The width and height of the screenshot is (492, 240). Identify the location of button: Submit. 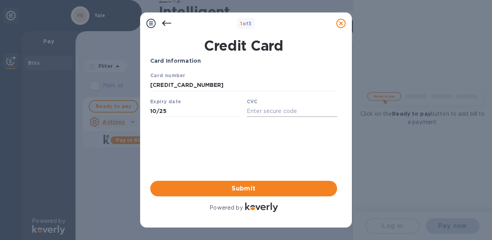
(244, 189).